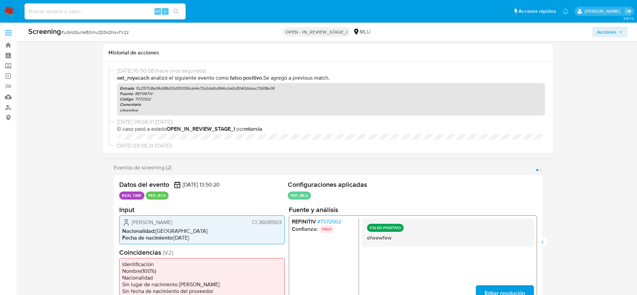  Describe the element at coordinates (603, 11) in the screenshot. I see `p: ext_royacach@mercadolibre.com` at that location.